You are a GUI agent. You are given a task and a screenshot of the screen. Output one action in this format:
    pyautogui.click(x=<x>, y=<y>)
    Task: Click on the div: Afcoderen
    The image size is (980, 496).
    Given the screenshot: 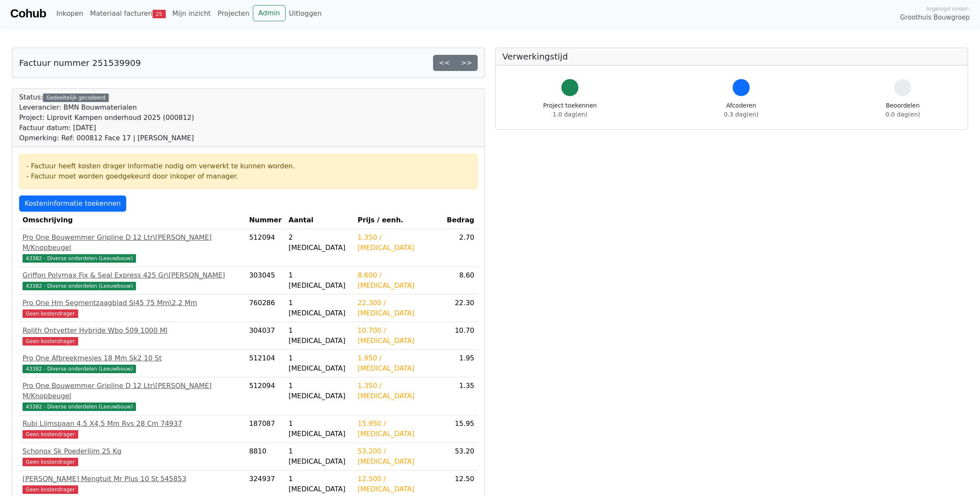 What is the action you would take?
    pyautogui.click(x=741, y=110)
    